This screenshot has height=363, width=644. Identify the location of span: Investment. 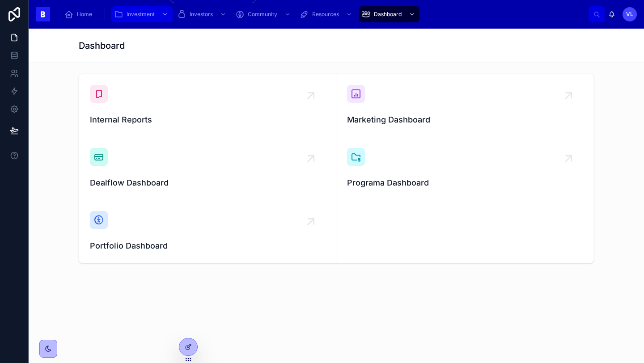
(140, 14).